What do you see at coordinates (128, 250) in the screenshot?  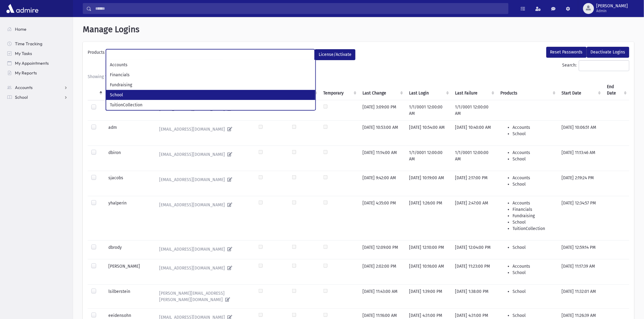 I see `td: dbrody` at bounding box center [128, 250].